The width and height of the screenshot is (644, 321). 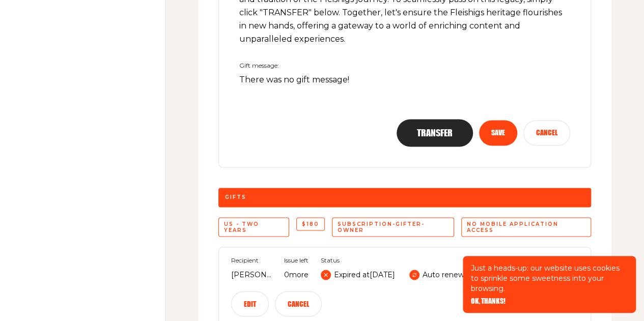 What do you see at coordinates (254, 227) in the screenshot?
I see `div: US - Two Years` at bounding box center [254, 227].